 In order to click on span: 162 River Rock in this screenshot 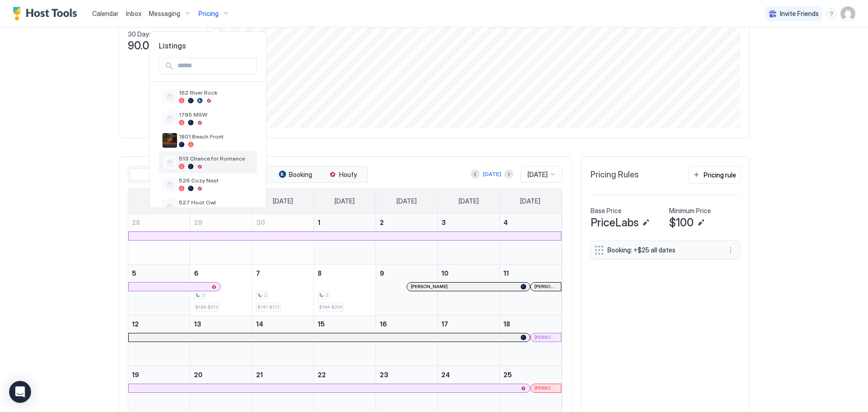, I will do `click(216, 92)`.